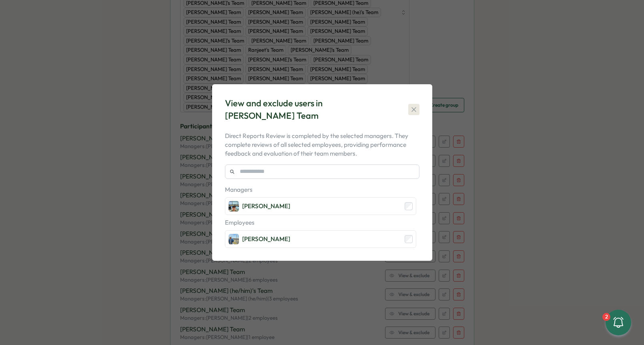 The height and width of the screenshot is (345, 644). What do you see at coordinates (234, 206) in the screenshot?
I see `img: Alec Burns` at bounding box center [234, 206].